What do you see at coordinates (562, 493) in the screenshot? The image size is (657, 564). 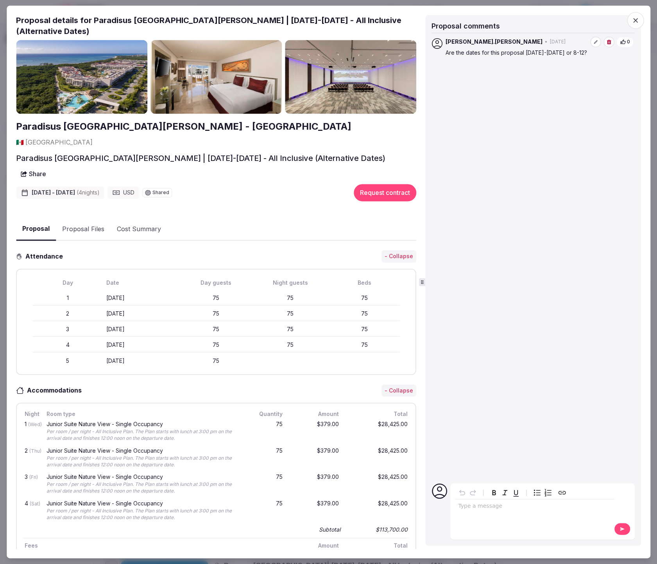 I see `button: Create link` at bounding box center [562, 493].